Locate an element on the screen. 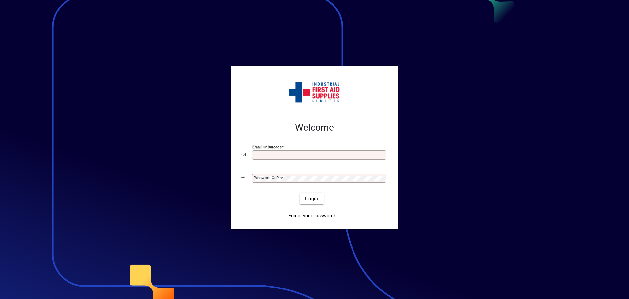 This screenshot has width=629, height=299. a: Forgot your password? is located at coordinates (312, 215).